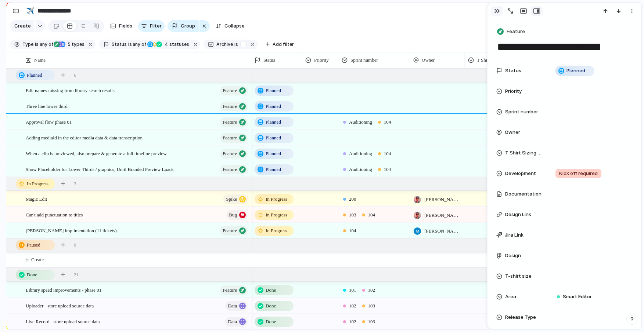 The height and width of the screenshot is (332, 644). What do you see at coordinates (75, 184) in the screenshot?
I see `span: 3` at bounding box center [75, 184].